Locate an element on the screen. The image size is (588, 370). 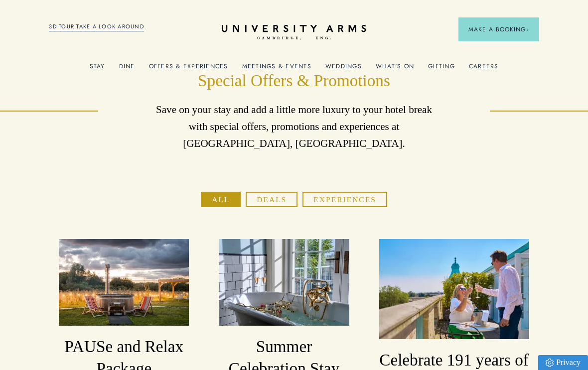
a: Gifting is located at coordinates (442, 69).